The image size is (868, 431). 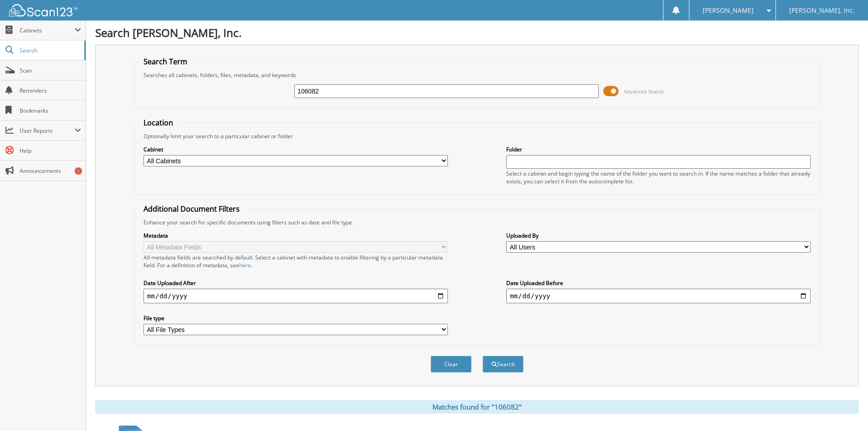 I want to click on label: Uploaded By, so click(x=658, y=235).